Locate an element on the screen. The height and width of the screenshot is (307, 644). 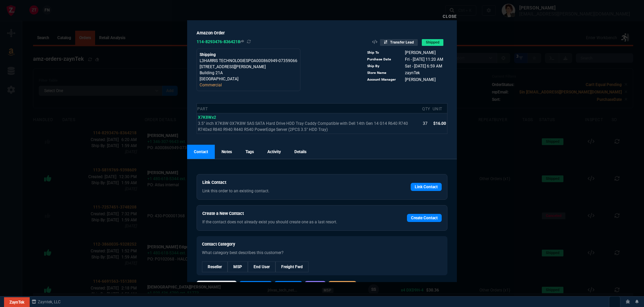
td: Ship By is located at coordinates (382, 66).